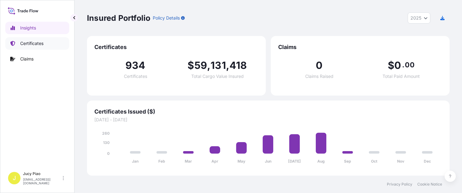  What do you see at coordinates (430, 184) in the screenshot?
I see `p: Cookie Notice` at bounding box center [430, 184].